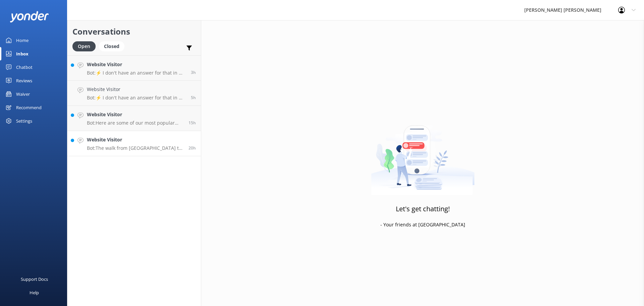 This screenshot has height=306, width=644. I want to click on span: 03:46pm 13-Aug-2025 (UTC +12:00) Pacific/Auckland, so click(192, 148).